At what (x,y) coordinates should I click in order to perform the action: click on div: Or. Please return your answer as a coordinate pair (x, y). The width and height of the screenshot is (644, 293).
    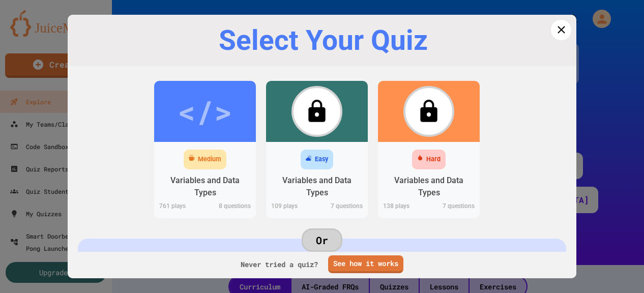
    Looking at the image, I should click on (322, 240).